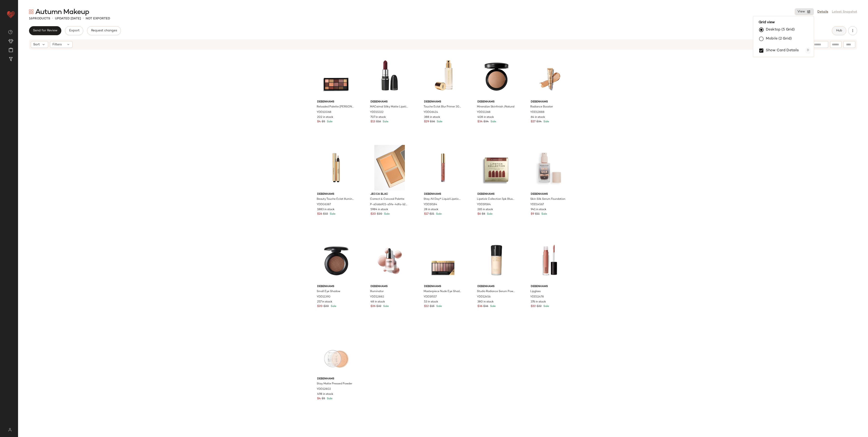 The image size is (868, 437). I want to click on button: View, so click(804, 12).